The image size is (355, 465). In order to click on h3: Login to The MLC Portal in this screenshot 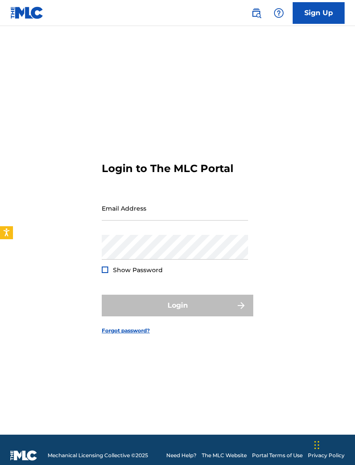, I will do `click(168, 168)`.